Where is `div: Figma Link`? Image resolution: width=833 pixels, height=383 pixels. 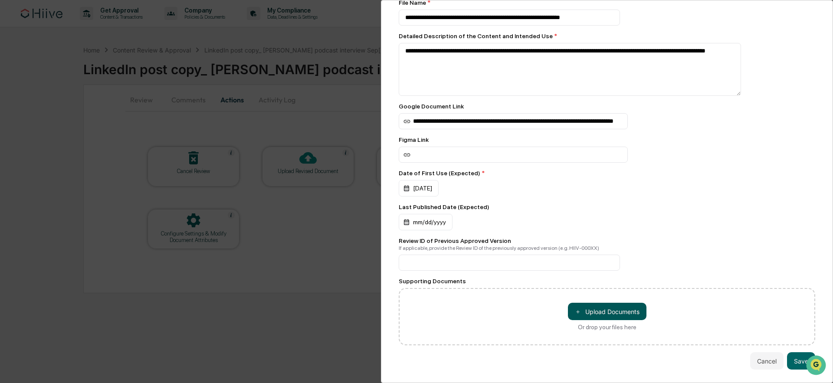 div: Figma Link is located at coordinates (607, 140).